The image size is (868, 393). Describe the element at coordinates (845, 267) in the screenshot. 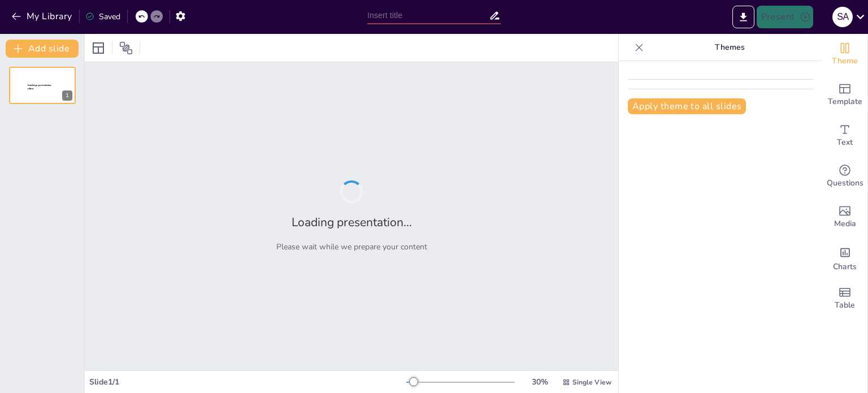

I see `span: Charts` at that location.